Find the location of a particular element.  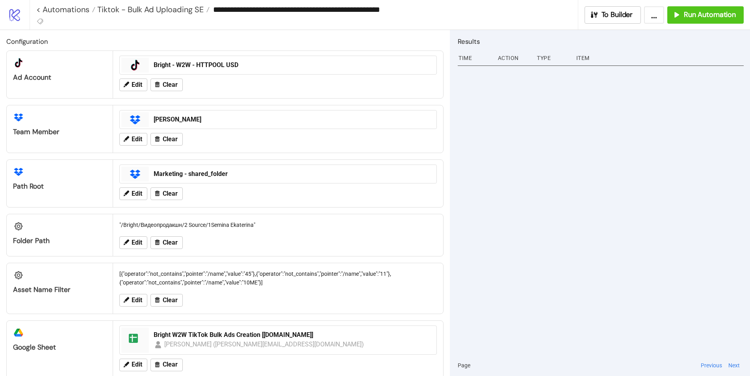

div: Path Root is located at coordinates (60, 186).